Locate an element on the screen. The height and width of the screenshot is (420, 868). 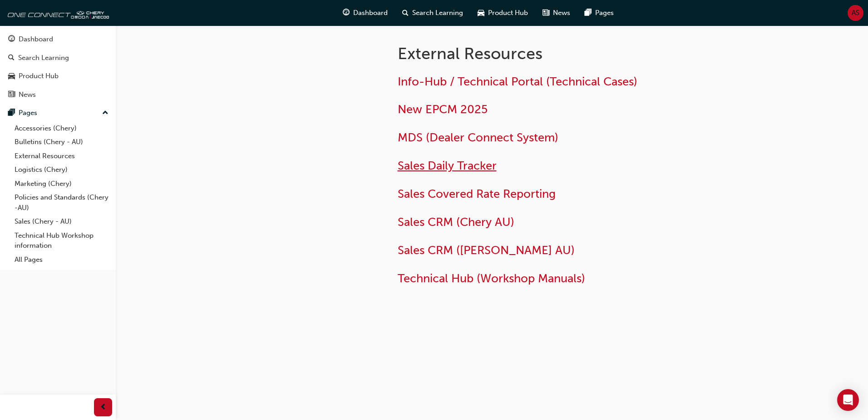
a: pages-iconPages is located at coordinates (599, 13).